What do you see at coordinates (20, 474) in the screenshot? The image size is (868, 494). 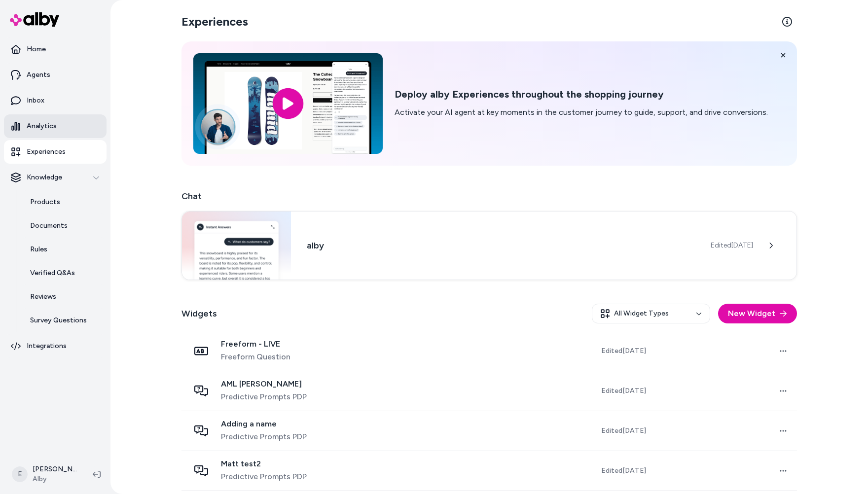 I see `span: E` at bounding box center [20, 474].